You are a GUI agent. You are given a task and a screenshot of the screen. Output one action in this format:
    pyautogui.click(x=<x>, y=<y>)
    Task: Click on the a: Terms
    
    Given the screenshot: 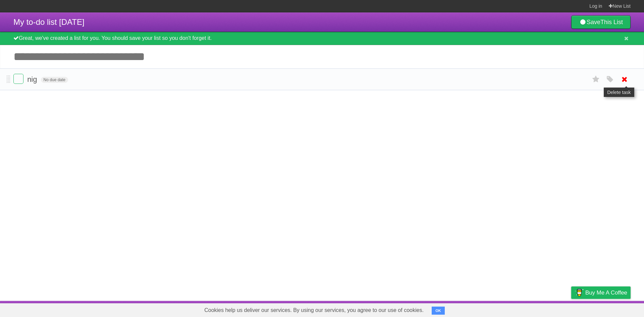 What is the action you would take?
    pyautogui.click(x=547, y=309)
    